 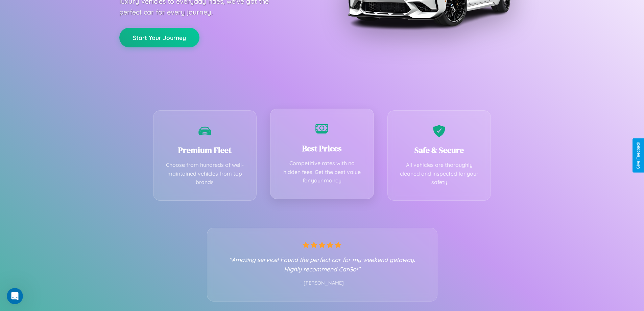 What do you see at coordinates (159, 38) in the screenshot?
I see `button: Start Your Journey` at bounding box center [159, 38].